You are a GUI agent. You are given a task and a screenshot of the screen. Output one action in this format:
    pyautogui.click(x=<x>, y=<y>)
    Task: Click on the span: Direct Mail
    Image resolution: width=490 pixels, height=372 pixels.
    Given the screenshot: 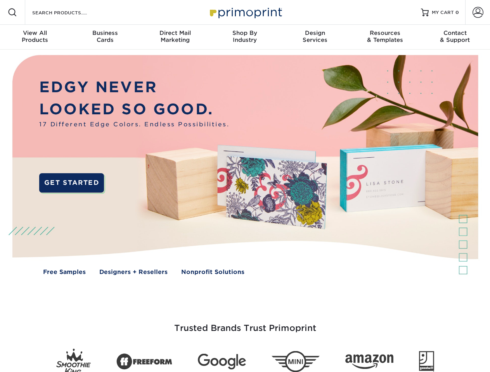 What is the action you would take?
    pyautogui.click(x=175, y=33)
    